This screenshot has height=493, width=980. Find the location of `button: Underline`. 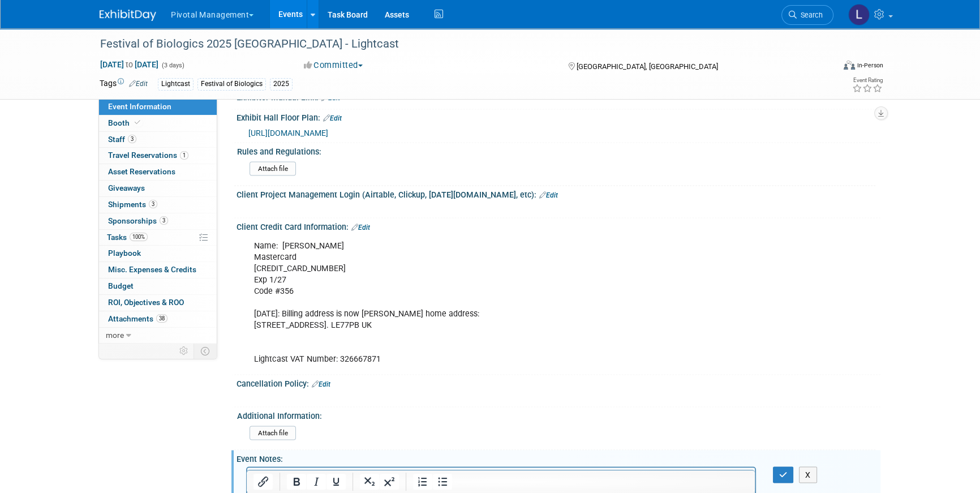

button: Underline is located at coordinates (336, 482).